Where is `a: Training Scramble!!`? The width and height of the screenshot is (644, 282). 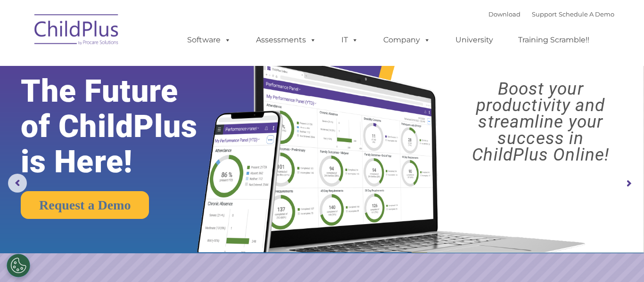
a: Training Scramble!! is located at coordinates (553, 40).